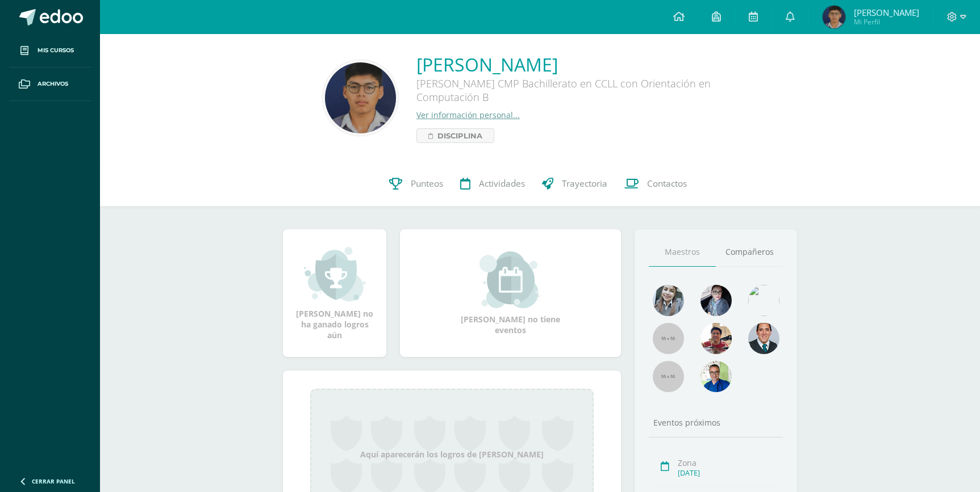 The height and width of the screenshot is (492, 980). What do you see at coordinates (716, 422) in the screenshot?
I see `div: Eventos próximos` at bounding box center [716, 422].